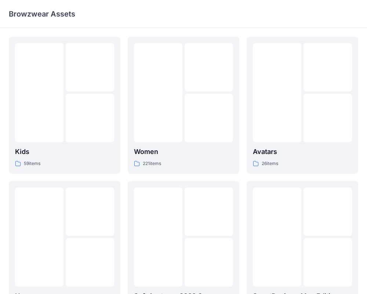  I want to click on a: Women221items, so click(184, 105).